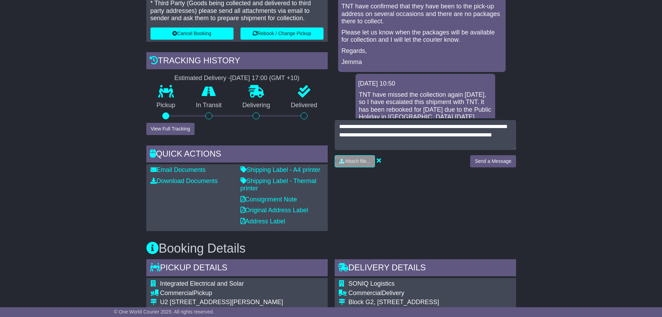 The width and height of the screenshot is (662, 317). What do you see at coordinates (164, 311) in the screenshot?
I see `span: © One World Courier 2025. All rights reserved.` at bounding box center [164, 311].